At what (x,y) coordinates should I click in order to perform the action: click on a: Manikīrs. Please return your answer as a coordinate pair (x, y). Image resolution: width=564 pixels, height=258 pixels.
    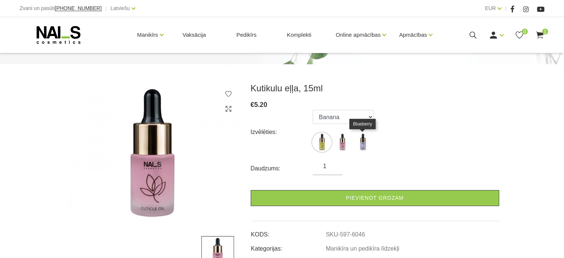
    Looking at the image, I should click on (148, 35).